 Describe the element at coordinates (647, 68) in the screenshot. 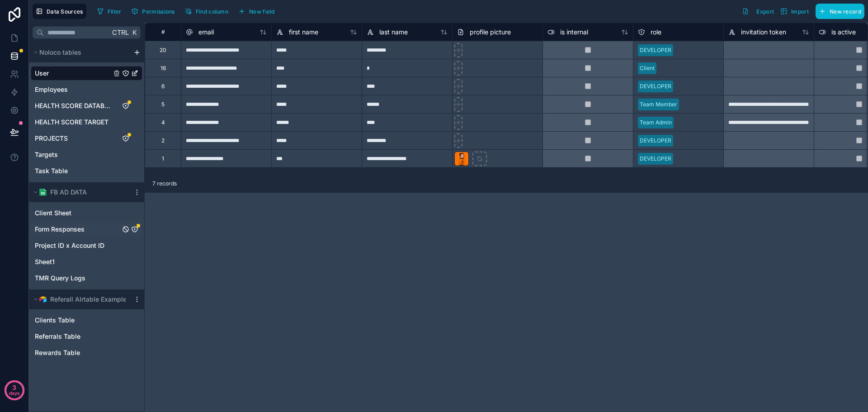

I see `div: Client` at that location.